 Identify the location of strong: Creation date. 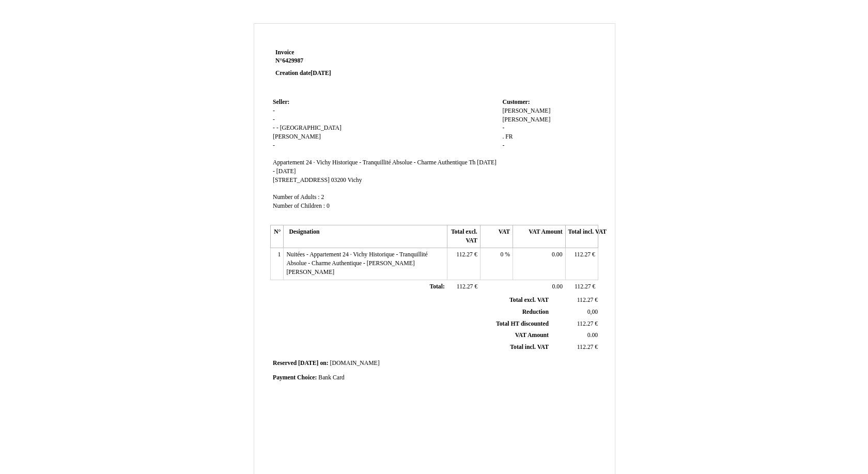
(304, 73).